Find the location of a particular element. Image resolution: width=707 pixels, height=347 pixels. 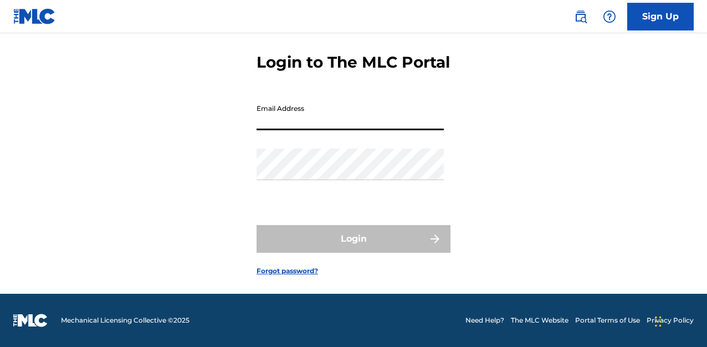

a: Sign Up is located at coordinates (660, 17).